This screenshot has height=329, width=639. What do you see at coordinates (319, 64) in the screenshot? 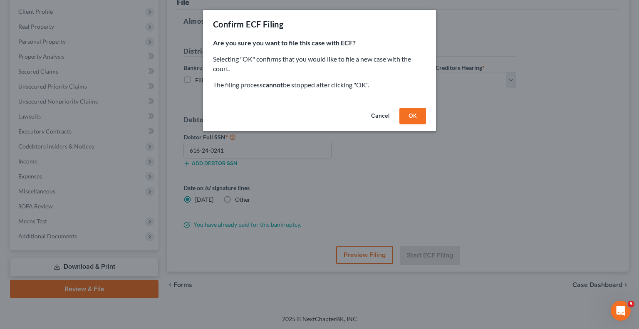
I see `p: Selecting "OK" confirms that you would like to file a new case with the court.` at bounding box center [319, 64].